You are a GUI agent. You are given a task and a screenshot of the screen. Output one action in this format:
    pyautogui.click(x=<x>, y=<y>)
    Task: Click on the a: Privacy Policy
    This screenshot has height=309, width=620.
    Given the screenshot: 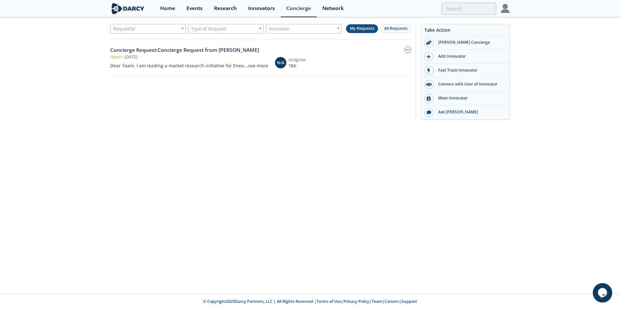 What is the action you would take?
    pyautogui.click(x=356, y=302)
    